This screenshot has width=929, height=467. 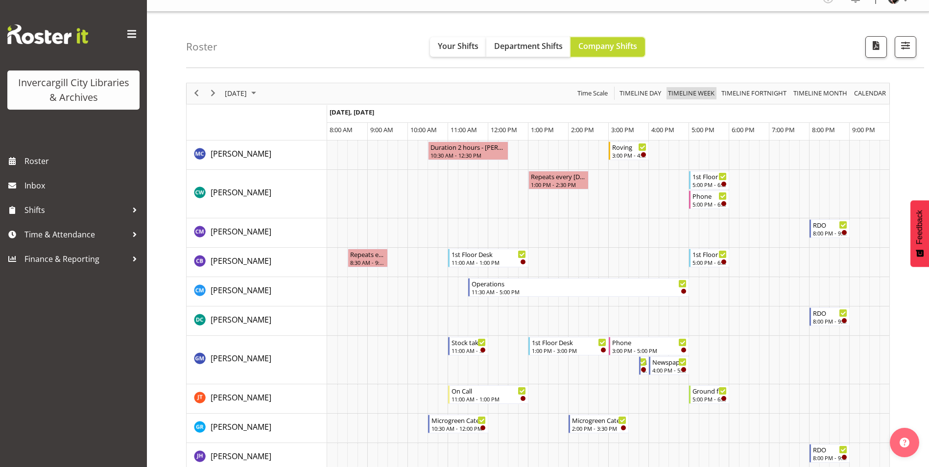 I want to click on span: Time Scale, so click(x=592, y=93).